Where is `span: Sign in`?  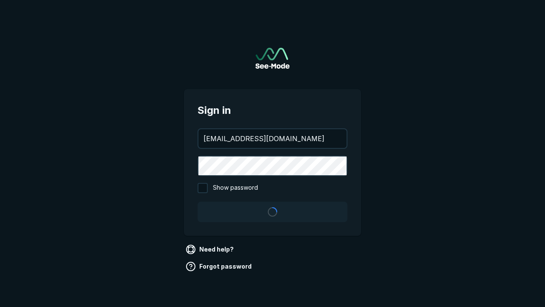 span: Sign in is located at coordinates (273, 110).